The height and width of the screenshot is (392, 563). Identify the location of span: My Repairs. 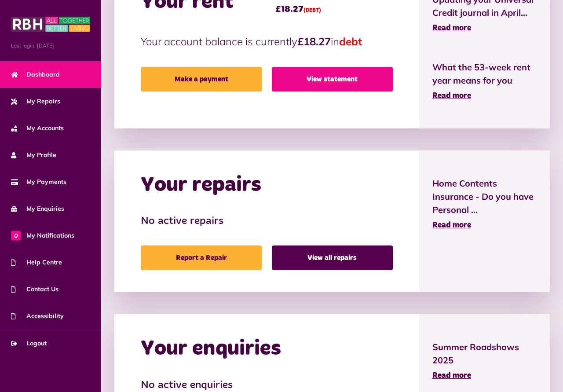
(36, 101).